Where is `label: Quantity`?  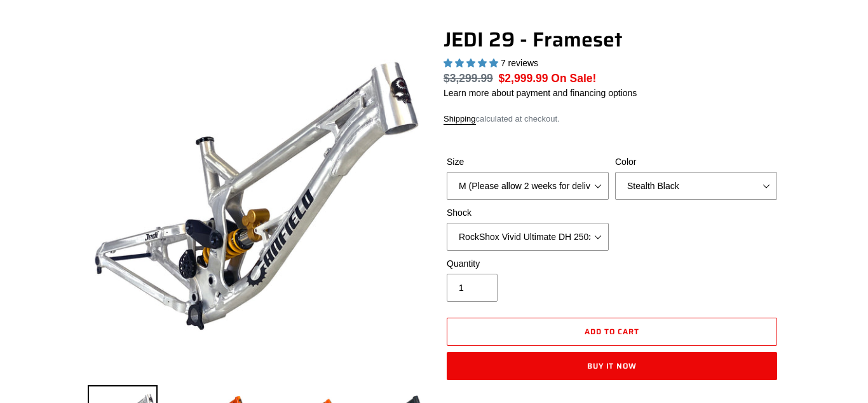 label: Quantity is located at coordinates (528, 263).